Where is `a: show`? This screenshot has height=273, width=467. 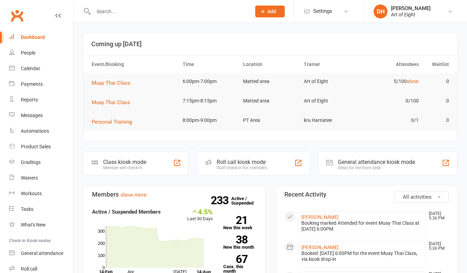 a: show is located at coordinates (413, 81).